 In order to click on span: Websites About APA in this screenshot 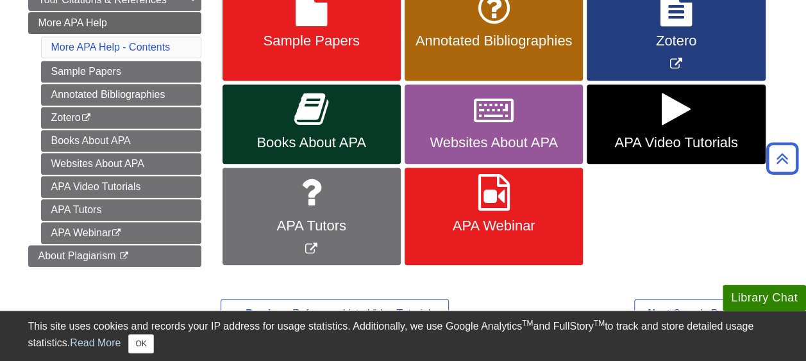, I will do `click(493, 143)`.